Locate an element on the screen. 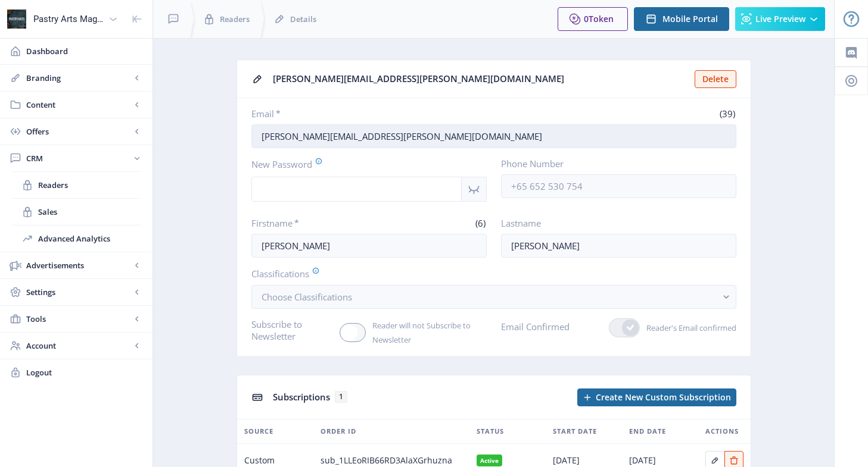 The image size is (868, 467). span: Logout is located at coordinates (84, 372).